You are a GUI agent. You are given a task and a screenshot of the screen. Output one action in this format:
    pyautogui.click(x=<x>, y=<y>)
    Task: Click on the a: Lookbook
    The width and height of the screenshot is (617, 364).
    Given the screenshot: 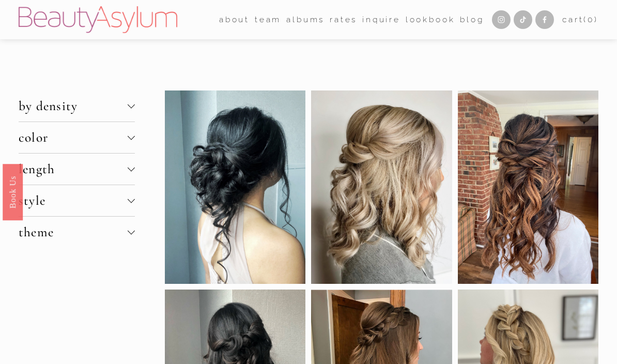 What is the action you would take?
    pyautogui.click(x=430, y=19)
    